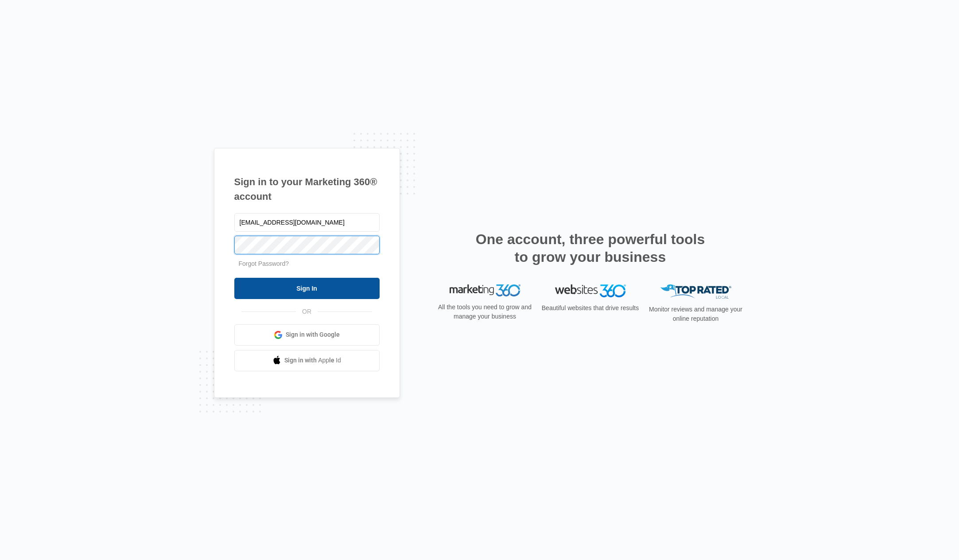 This screenshot has height=560, width=959. Describe the element at coordinates (591, 290) in the screenshot. I see `img: Websites 360` at that location.